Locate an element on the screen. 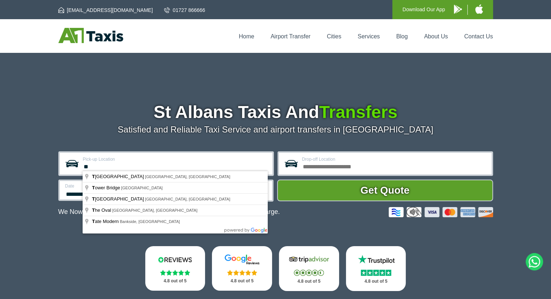 This screenshot has width=551, height=299. a: Blog is located at coordinates (402, 36).